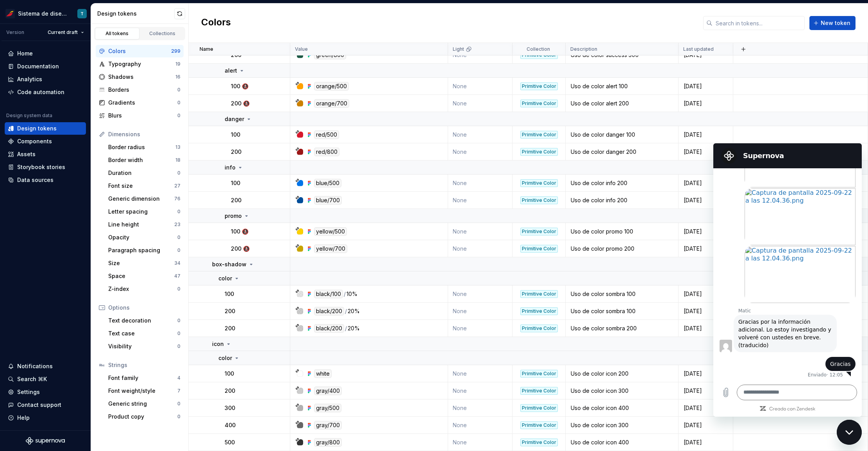  Describe the element at coordinates (144, 199) in the screenshot. I see `a: Generic dimension76` at that location.